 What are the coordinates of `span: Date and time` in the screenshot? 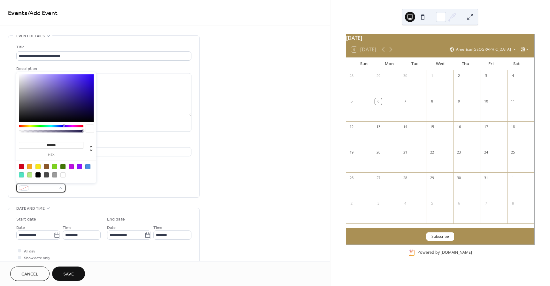 It's located at (30, 209).